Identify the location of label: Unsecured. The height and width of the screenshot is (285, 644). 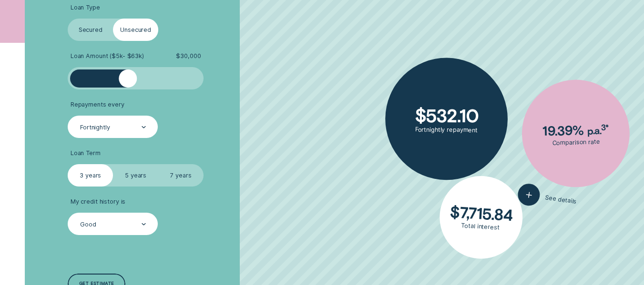
(135, 29).